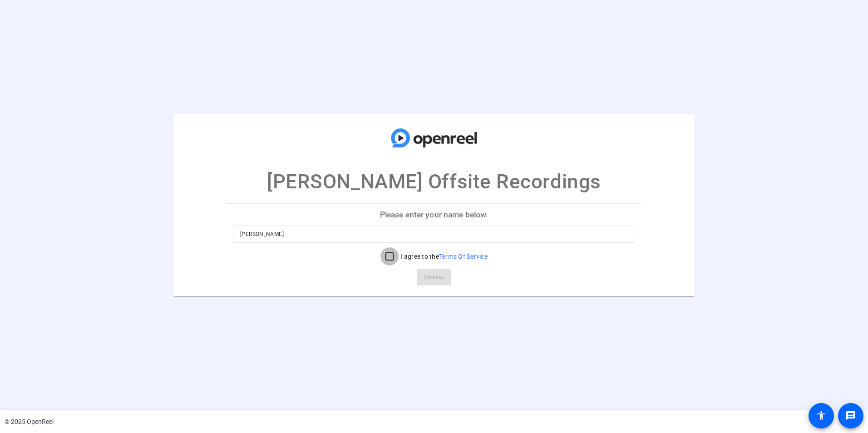 This screenshot has width=868, height=433. Describe the element at coordinates (434, 138) in the screenshot. I see `img: company-logo` at that location.